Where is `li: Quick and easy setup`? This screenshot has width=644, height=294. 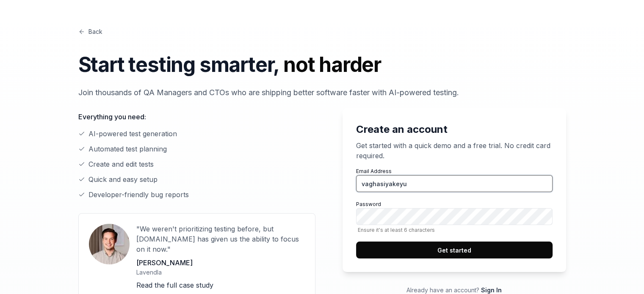 li: Quick and easy setup is located at coordinates (197, 179).